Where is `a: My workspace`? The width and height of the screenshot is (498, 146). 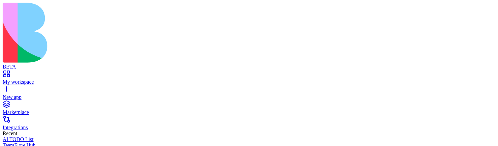
a: My workspace is located at coordinates (249, 79).